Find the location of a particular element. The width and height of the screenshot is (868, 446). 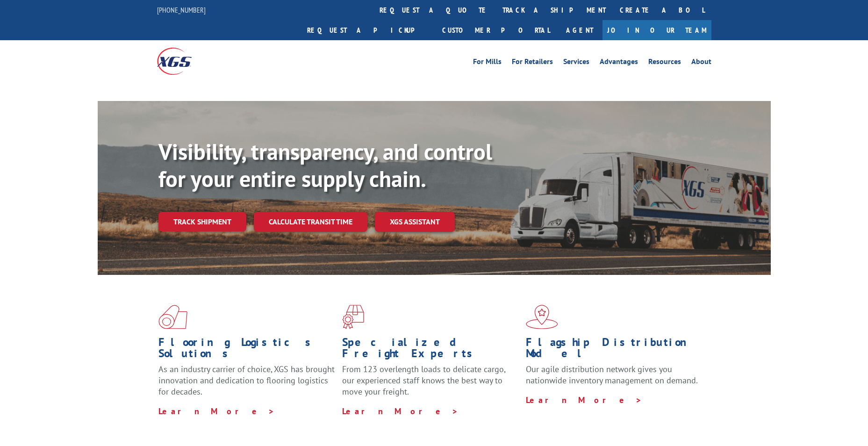

a: For Mills is located at coordinates (487, 63).